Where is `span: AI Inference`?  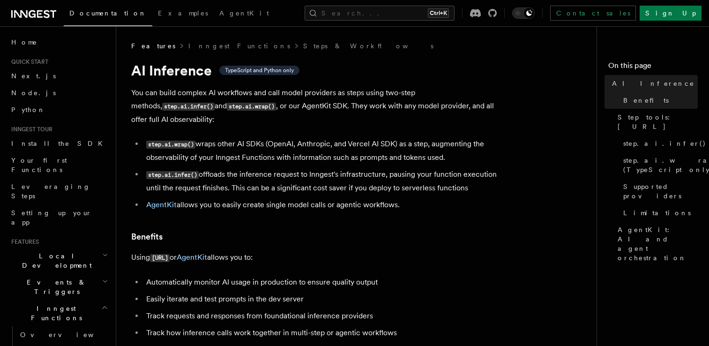
span: AI Inference is located at coordinates (654, 83).